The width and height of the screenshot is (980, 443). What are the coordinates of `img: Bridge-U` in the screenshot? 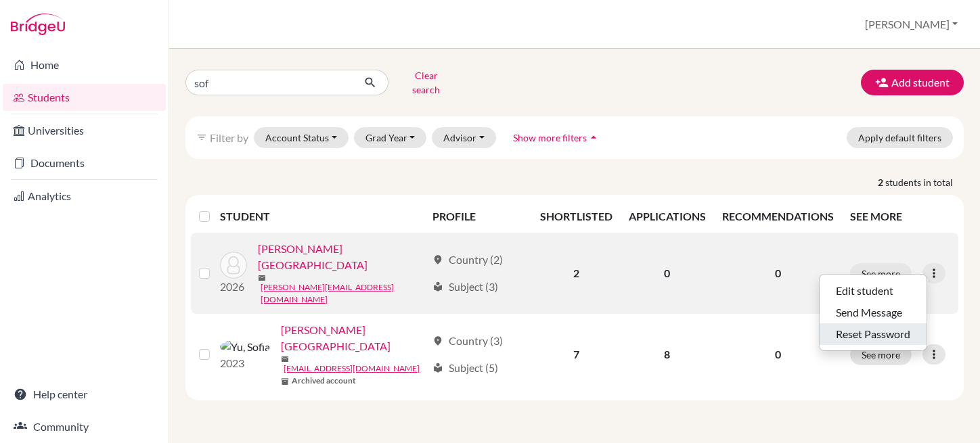 It's located at (38, 24).